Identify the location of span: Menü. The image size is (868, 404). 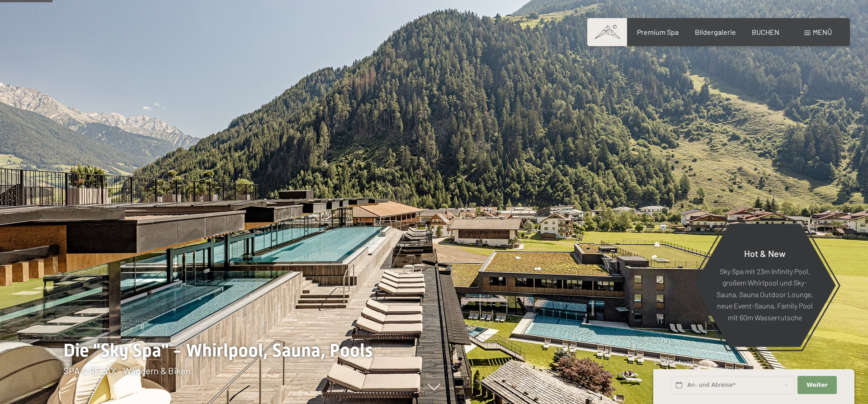
(822, 31).